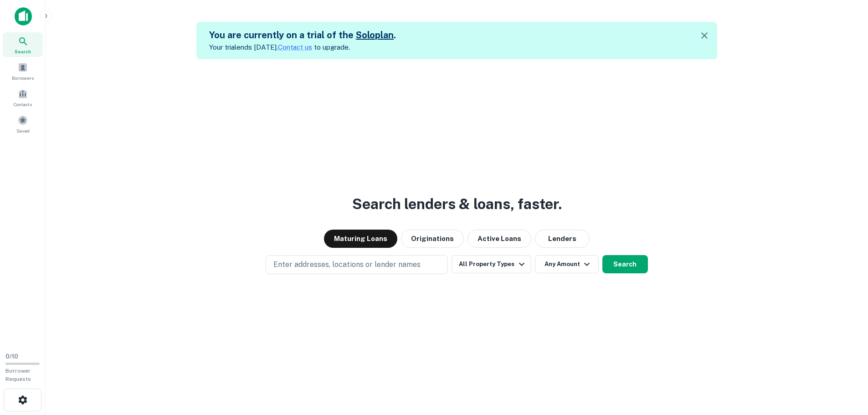 This screenshot has height=415, width=868. What do you see at coordinates (23, 71) in the screenshot?
I see `div: Borrowers` at bounding box center [23, 71].